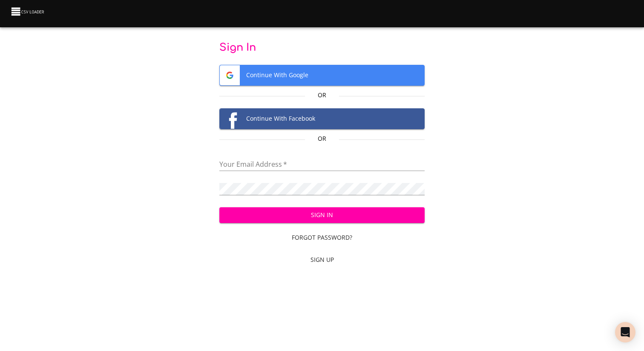 This screenshot has width=644, height=351. What do you see at coordinates (322, 237) in the screenshot?
I see `a: Forgot Password?` at bounding box center [322, 237].